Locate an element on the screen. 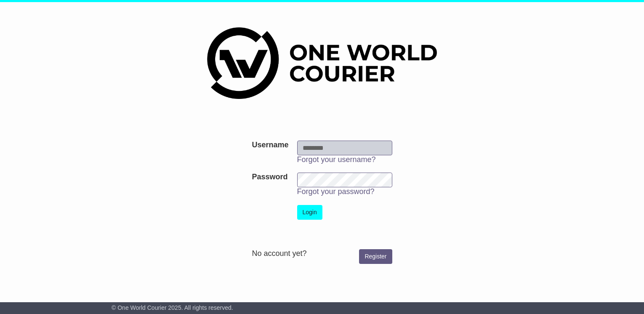 The image size is (644, 314). a: Register is located at coordinates (375, 256).